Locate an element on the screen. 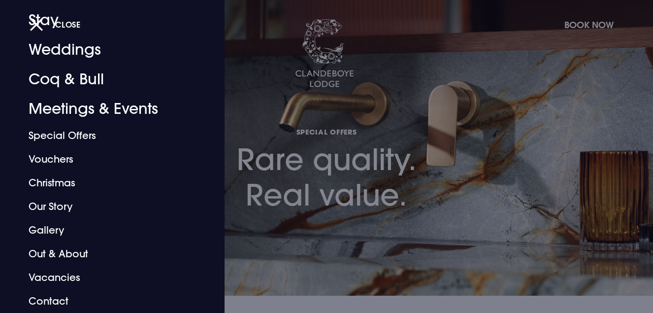  a: Coq & Bull is located at coordinates (105, 79).